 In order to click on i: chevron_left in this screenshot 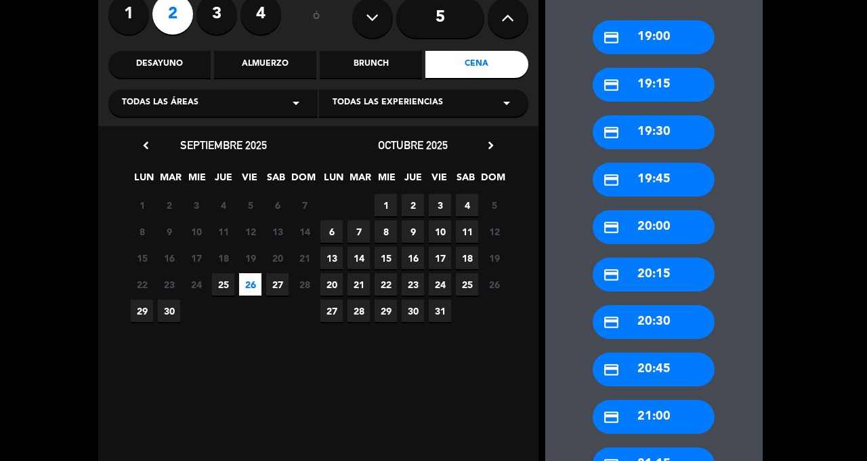, I will do `click(146, 145)`.